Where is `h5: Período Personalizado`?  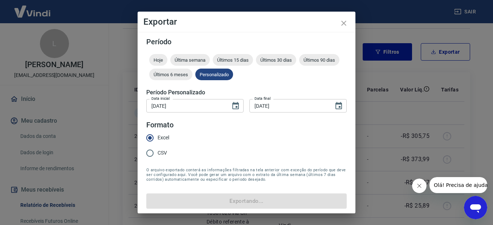
h5: Período Personalizado is located at coordinates (247, 93).